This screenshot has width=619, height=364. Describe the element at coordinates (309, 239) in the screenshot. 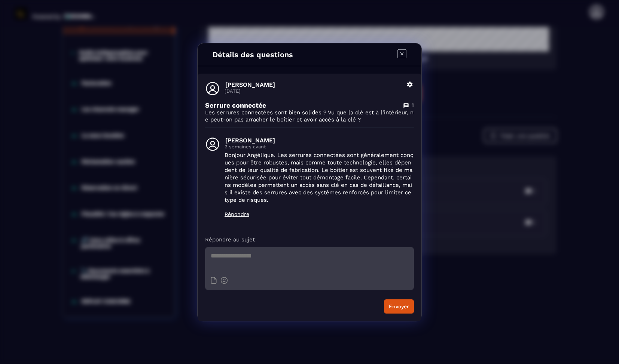

I see `p: Répondre au sujet` at that location.